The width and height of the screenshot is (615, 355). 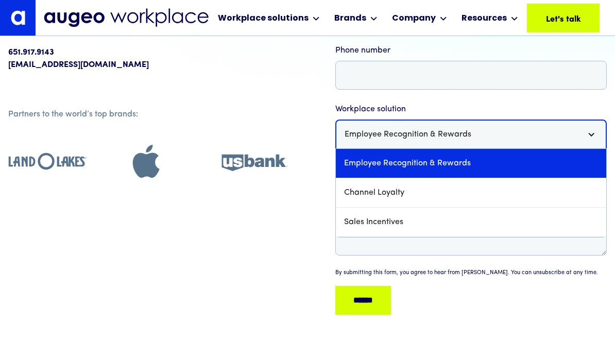 What do you see at coordinates (263, 19) in the screenshot?
I see `div: Workplace solutions` at bounding box center [263, 19].